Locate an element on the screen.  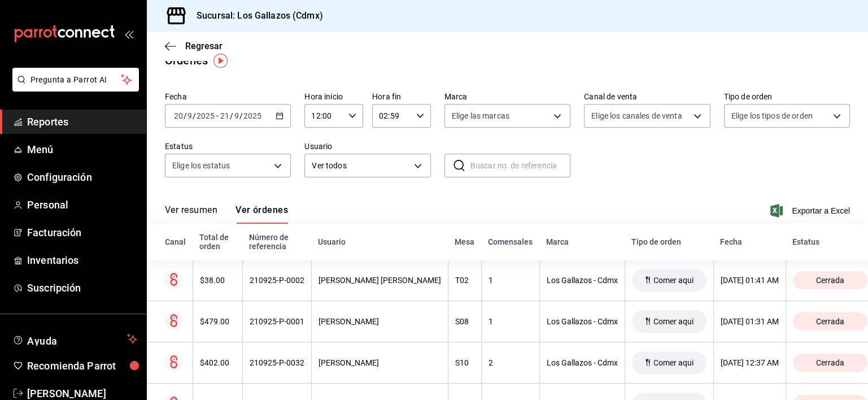
label: Marca is located at coordinates (507, 97).